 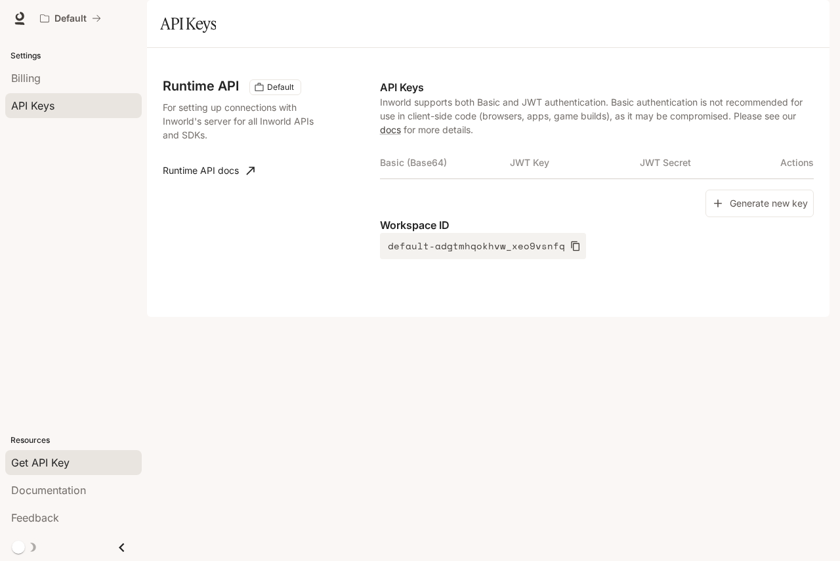 I want to click on p: Inworld supports both Basic and JWT authentication. Basic authentication is not recommended for u..., so click(x=596, y=115).